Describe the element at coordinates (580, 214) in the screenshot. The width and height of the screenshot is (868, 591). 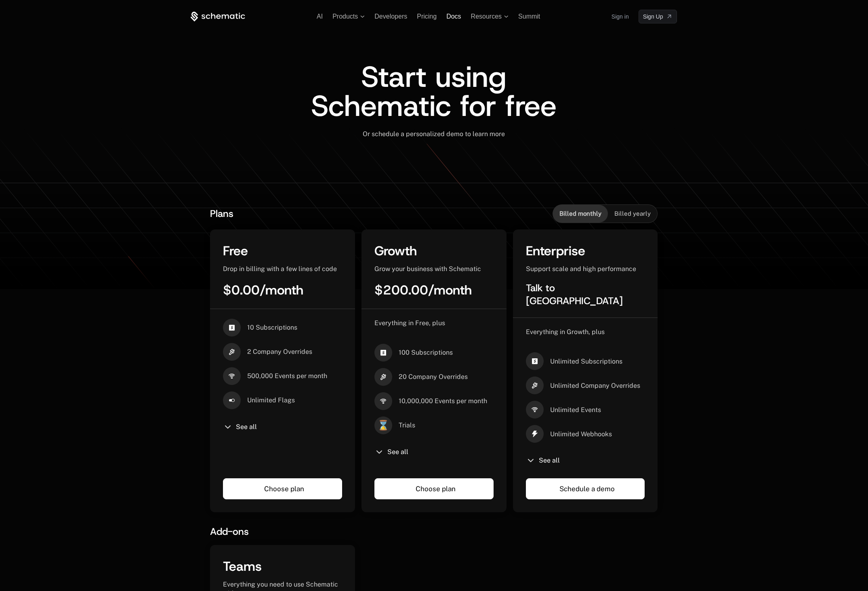
I see `span: Billed monthly` at that location.